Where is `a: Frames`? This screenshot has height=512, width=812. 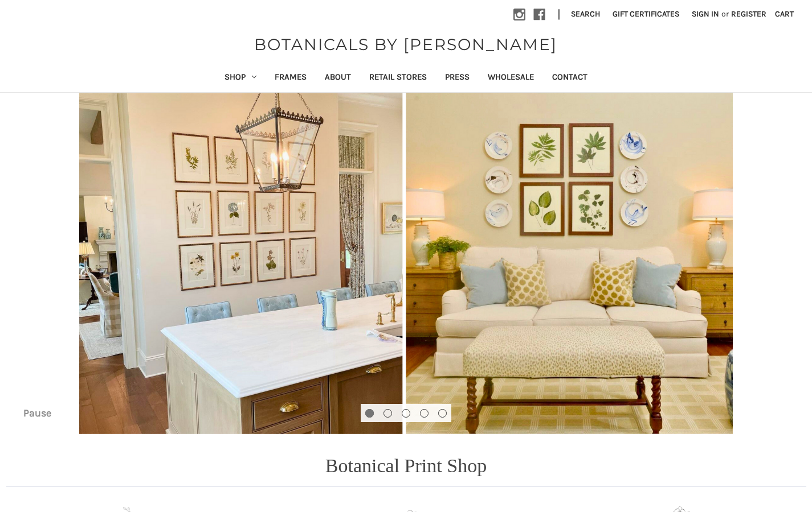
a: Frames is located at coordinates (290, 78).